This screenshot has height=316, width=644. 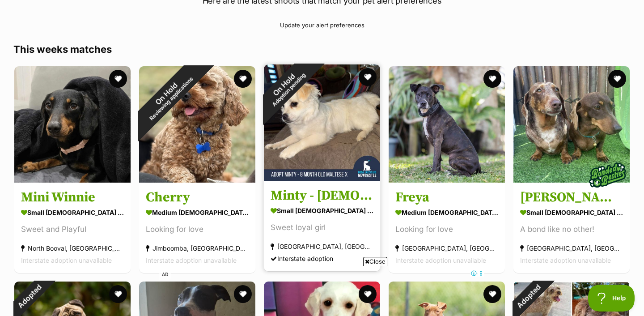 What do you see at coordinates (322, 49) in the screenshot?
I see `h3: This weeks matches` at bounding box center [322, 49].